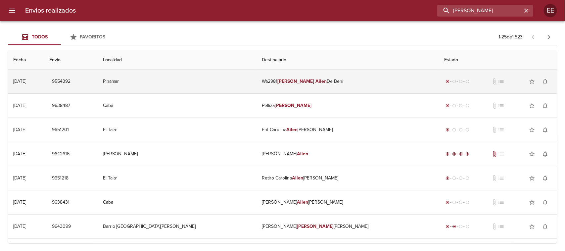 This screenshot has width=565, height=251. Describe the element at coordinates (60, 130) in the screenshot. I see `span: 9651201` at that location.